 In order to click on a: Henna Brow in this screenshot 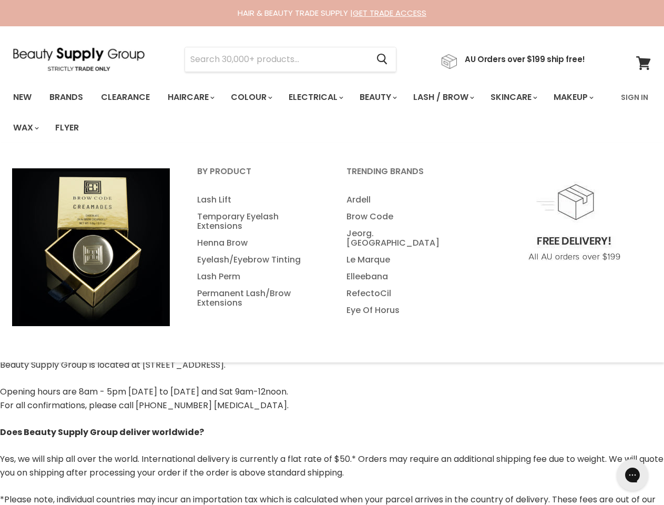, I will do `click(258, 243)`.